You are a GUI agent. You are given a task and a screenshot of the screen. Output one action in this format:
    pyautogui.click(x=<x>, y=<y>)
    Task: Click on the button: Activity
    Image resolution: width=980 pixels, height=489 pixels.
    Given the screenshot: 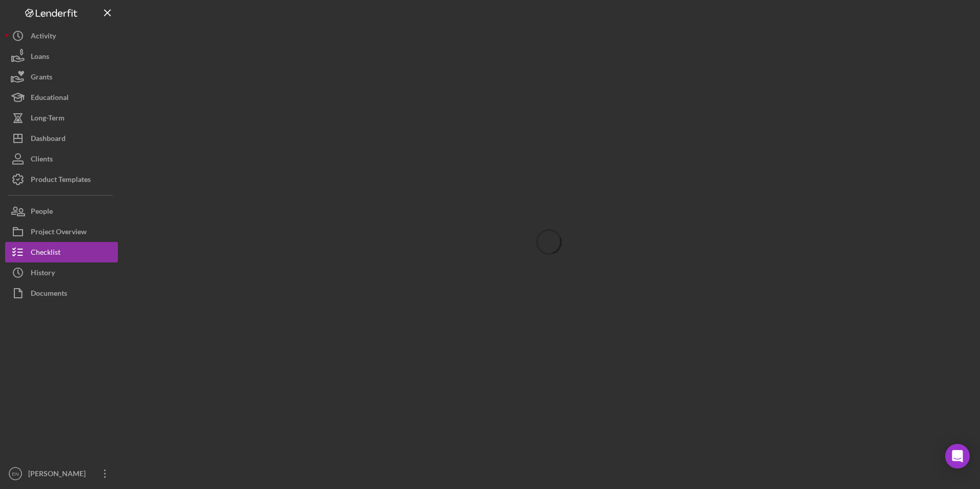 What is the action you would take?
    pyautogui.click(x=61, y=36)
    